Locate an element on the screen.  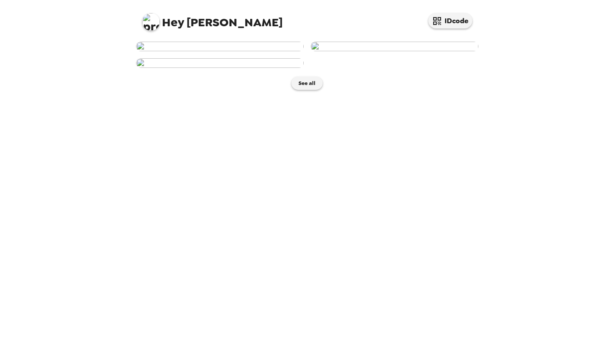
span: Hey is located at coordinates (173, 22).